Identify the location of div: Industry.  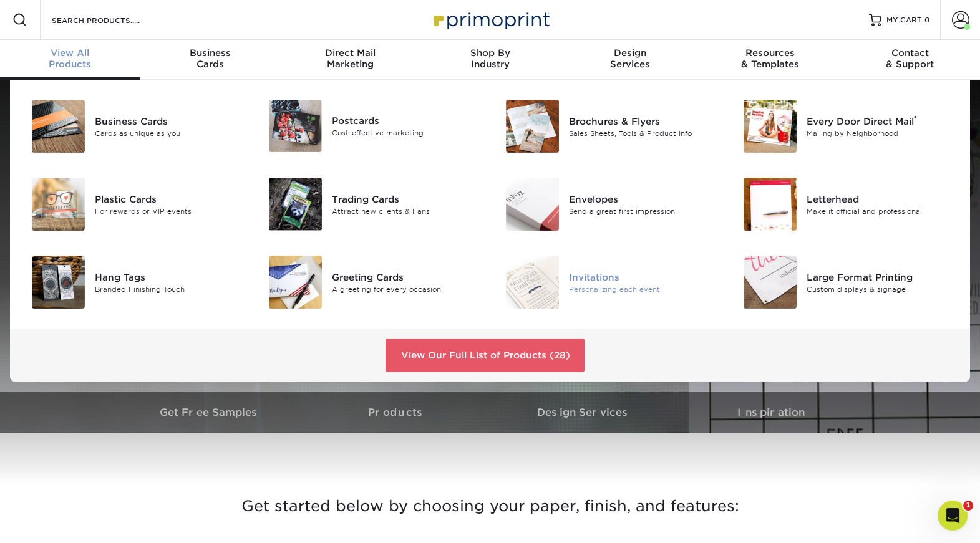
(490, 59).